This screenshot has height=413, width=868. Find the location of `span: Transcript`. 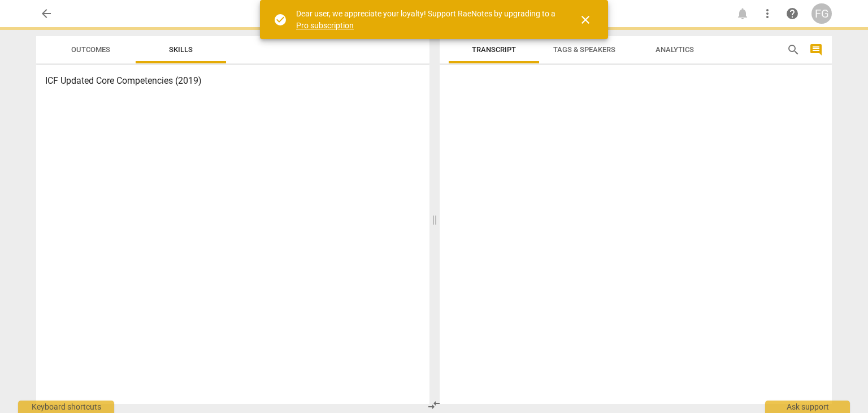

span: Transcript is located at coordinates (494, 49).